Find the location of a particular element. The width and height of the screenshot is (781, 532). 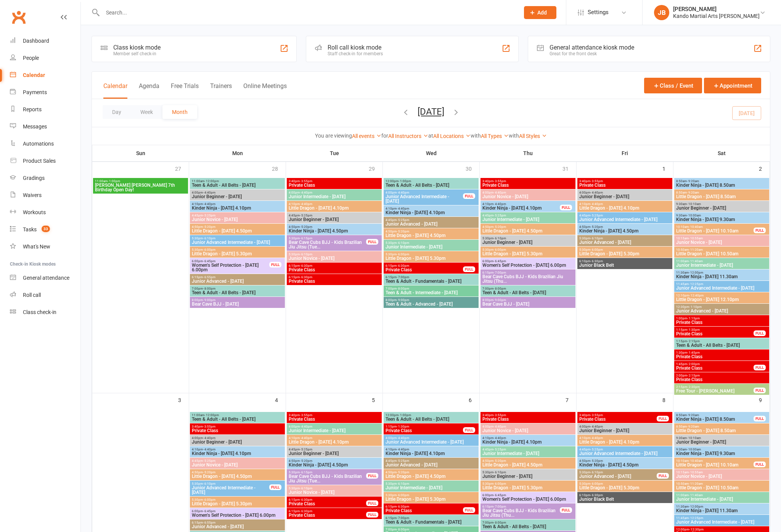

span: - 7:00pm is located at coordinates (403, 277).